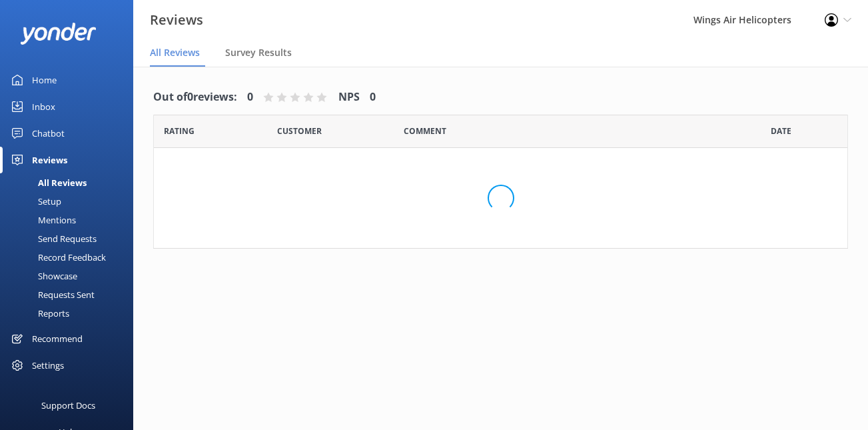  What do you see at coordinates (70, 220) in the screenshot?
I see `a: Mentions` at bounding box center [70, 220].